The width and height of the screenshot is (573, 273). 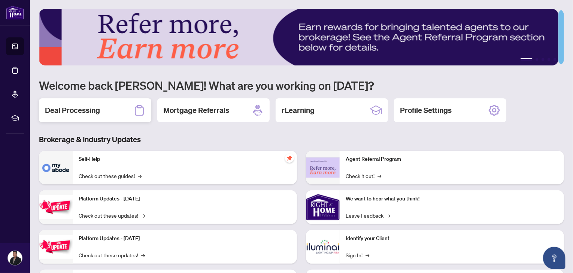 I want to click on button: Open asap, so click(x=554, y=258).